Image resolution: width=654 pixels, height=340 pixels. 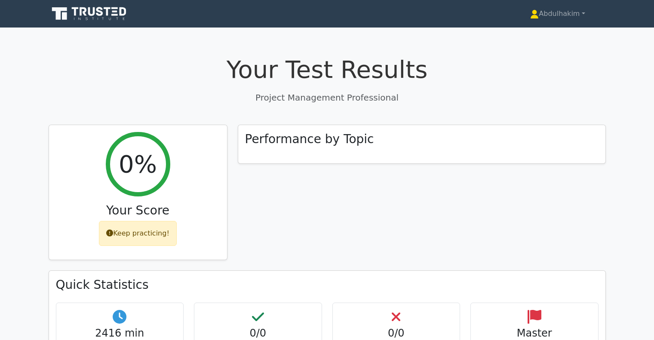 What do you see at coordinates (120, 333) in the screenshot?
I see `h4: 2416 min` at bounding box center [120, 333].